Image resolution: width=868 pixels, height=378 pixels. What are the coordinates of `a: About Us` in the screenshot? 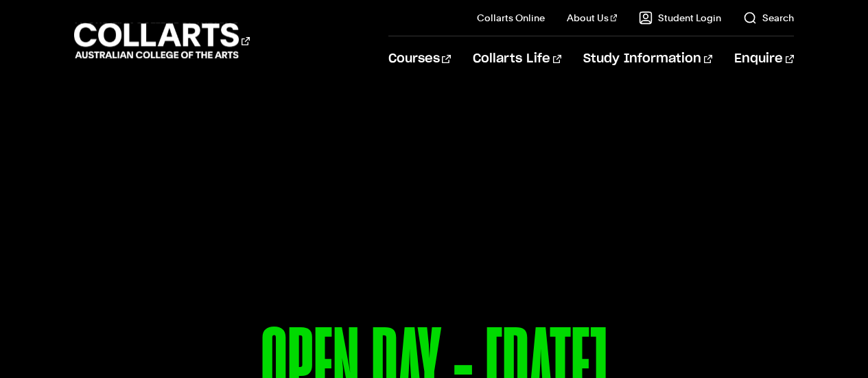 It's located at (592, 18).